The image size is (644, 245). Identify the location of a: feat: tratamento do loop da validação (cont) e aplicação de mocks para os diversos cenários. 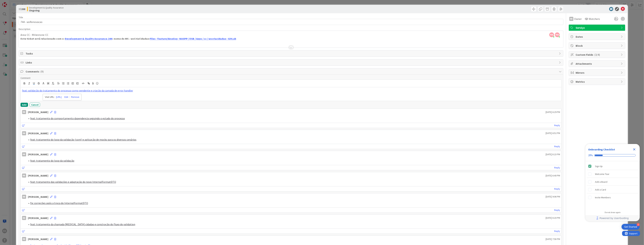
(83, 140).